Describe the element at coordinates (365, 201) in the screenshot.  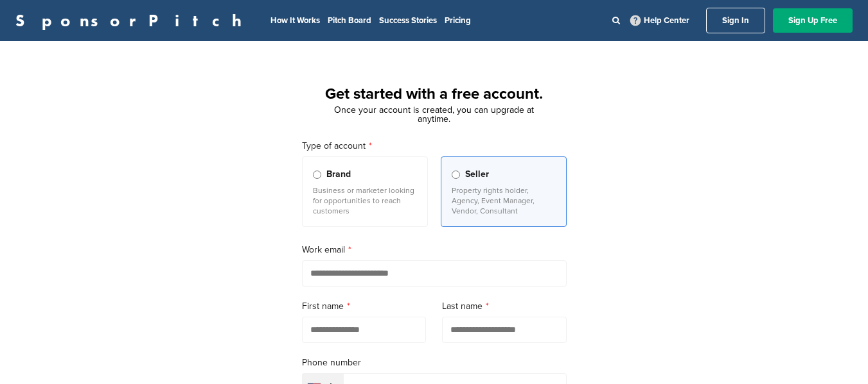
I see `p: Business or marketer looking for opportunities to reach customers` at that location.